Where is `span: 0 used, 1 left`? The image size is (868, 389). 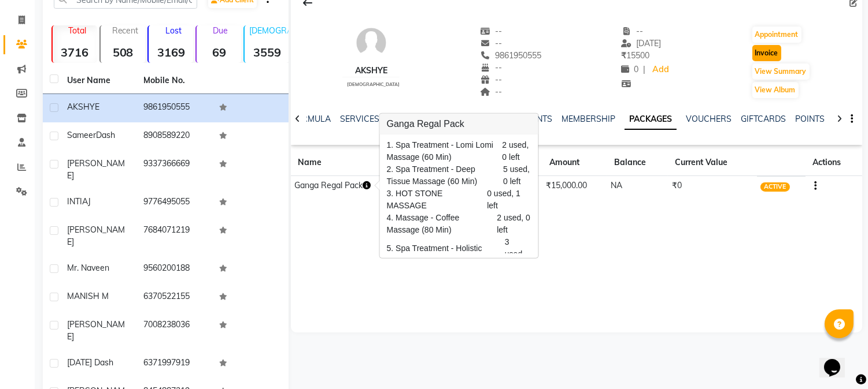 span: 0 used, 1 left is located at coordinates (509, 200).